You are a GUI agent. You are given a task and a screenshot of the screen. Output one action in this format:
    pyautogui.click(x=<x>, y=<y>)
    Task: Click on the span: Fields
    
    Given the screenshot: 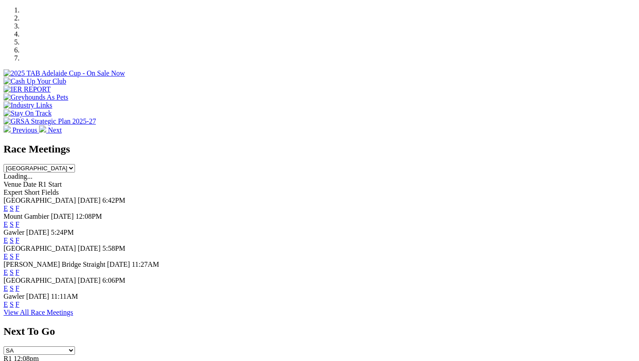 What is the action you would take?
    pyautogui.click(x=50, y=192)
    